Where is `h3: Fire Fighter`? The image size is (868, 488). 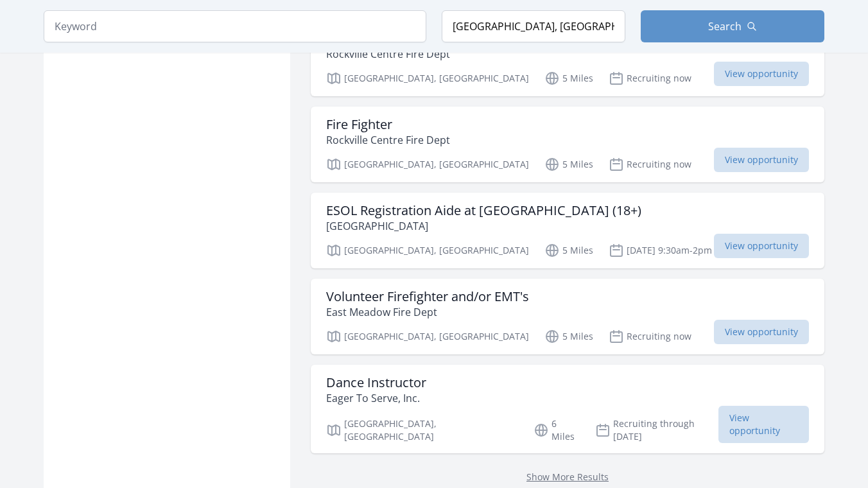 h3: Fire Fighter is located at coordinates (388, 124).